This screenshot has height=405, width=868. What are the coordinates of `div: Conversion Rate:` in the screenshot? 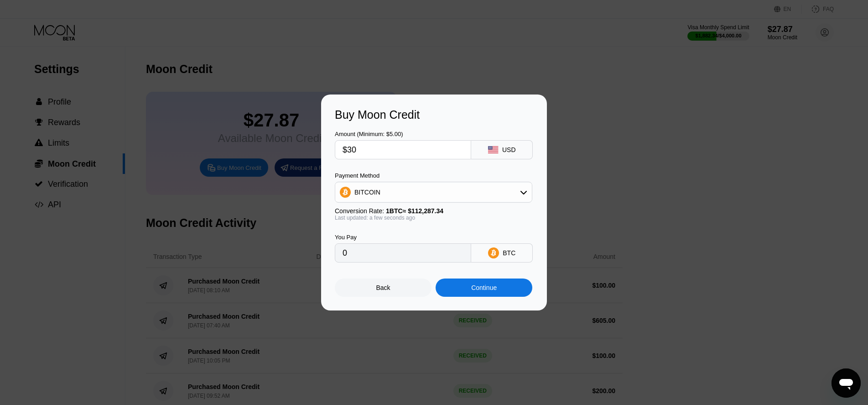 It's located at (433, 211).